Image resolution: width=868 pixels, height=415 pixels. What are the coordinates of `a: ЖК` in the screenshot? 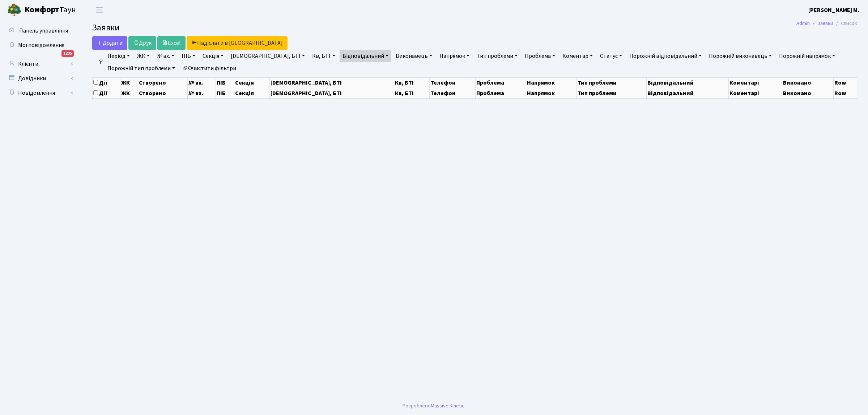 It's located at (143, 56).